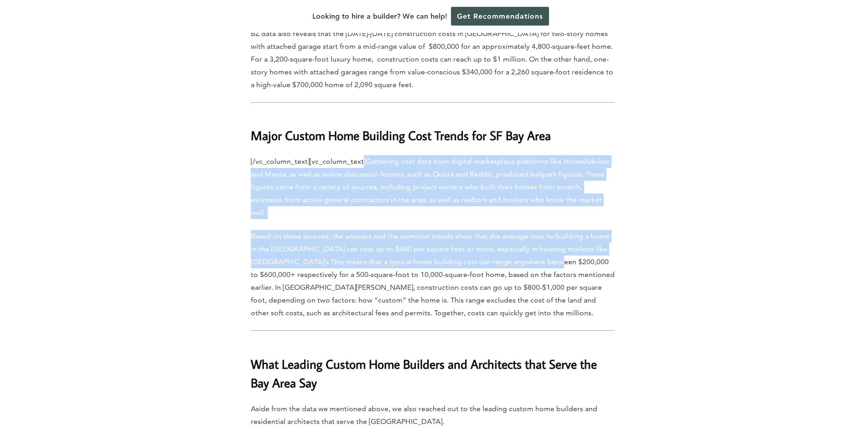 The width and height of the screenshot is (865, 439). Describe the element at coordinates (424, 414) in the screenshot. I see `span: Aside from the data we mentioned above, we also reached out to the leading custom home builders a...` at that location.